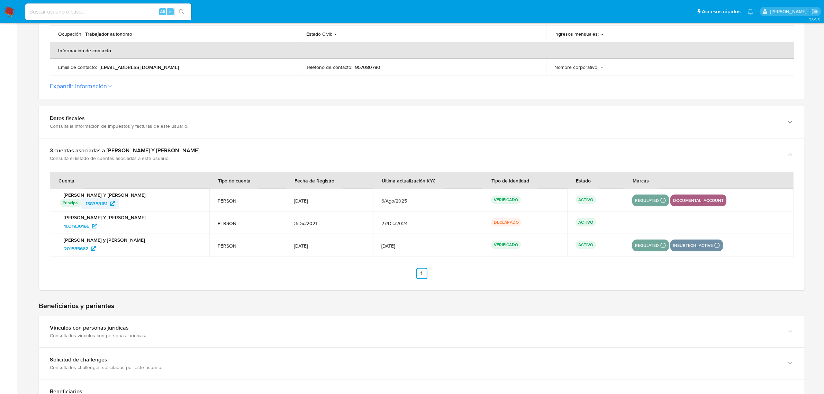  Describe the element at coordinates (108, 12) in the screenshot. I see `input: Buscar usuario o caso...` at that location.